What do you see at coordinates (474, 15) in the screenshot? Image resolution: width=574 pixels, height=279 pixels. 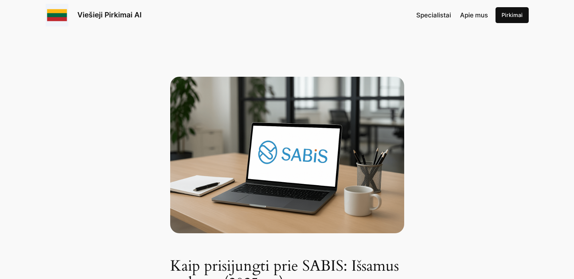 I see `span: Apie mus` at bounding box center [474, 15].